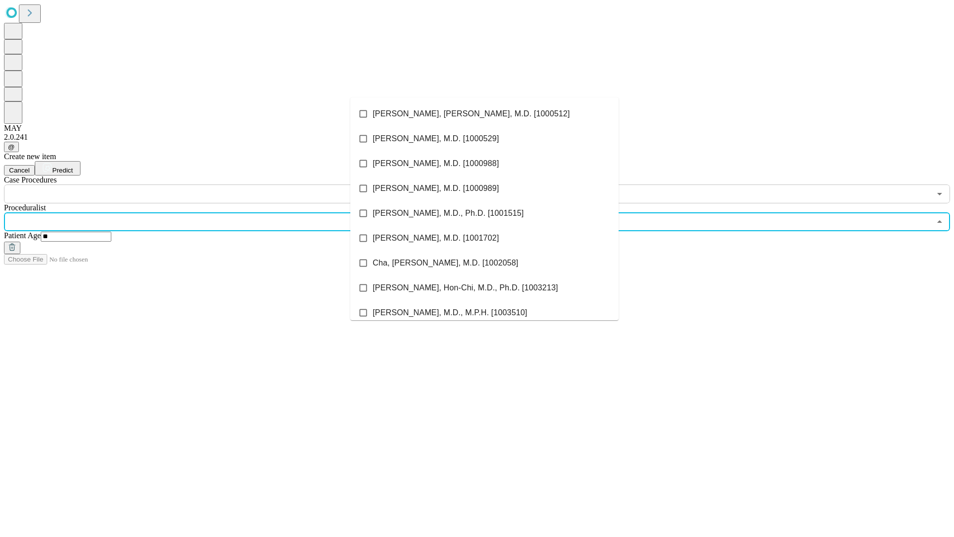 The width and height of the screenshot is (954, 537). Describe the element at coordinates (30, 156) in the screenshot. I see `span: Create new item` at that location.